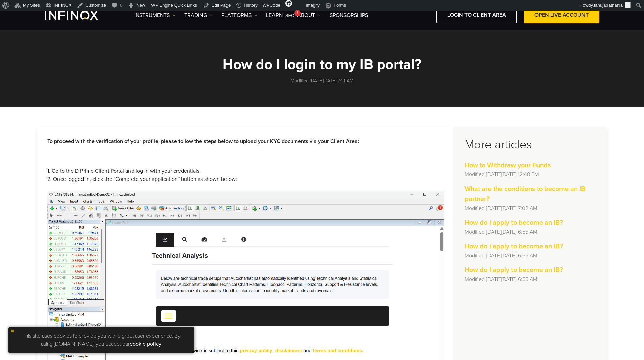 This screenshot has width=644, height=360. What do you see at coordinates (12, 331) in the screenshot?
I see `img: yellow close icon` at bounding box center [12, 331].